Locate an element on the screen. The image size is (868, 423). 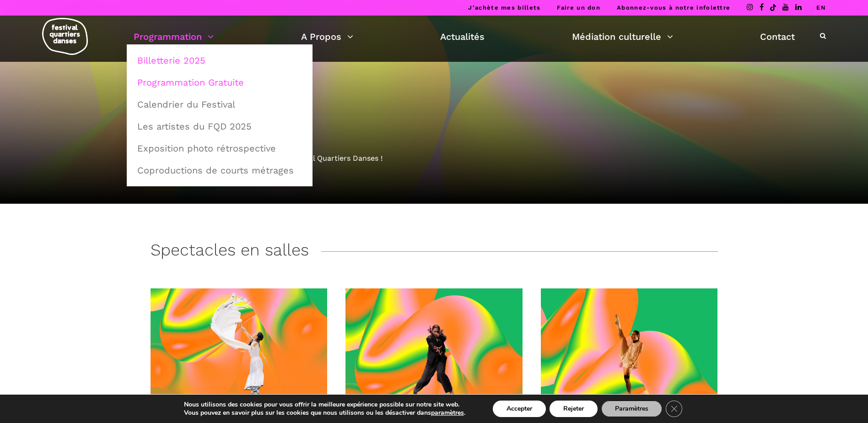
a: A Propos is located at coordinates (327, 36).